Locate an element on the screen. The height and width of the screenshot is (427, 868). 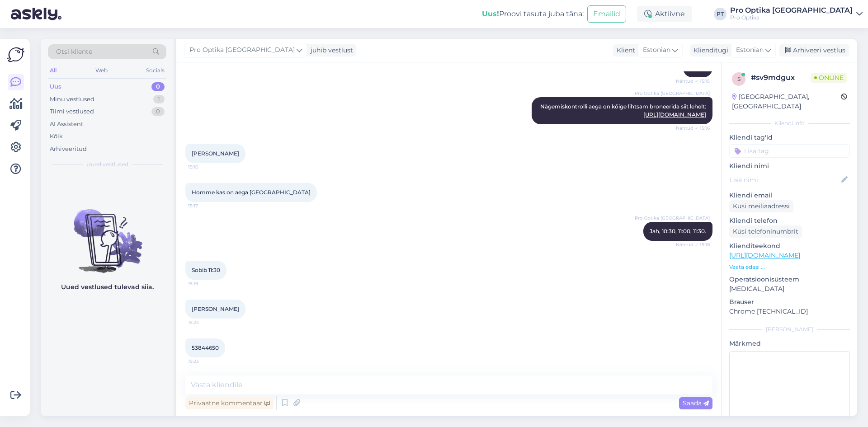
p: Brauser is located at coordinates (789, 301).